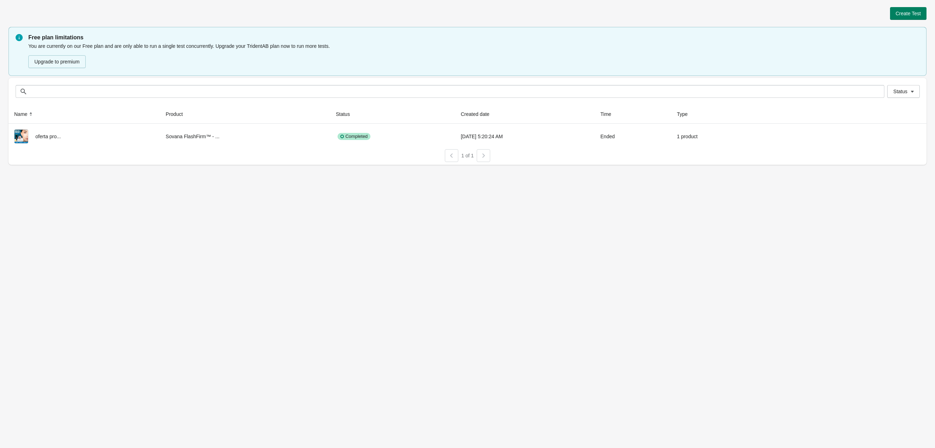 This screenshot has width=935, height=448. I want to click on span: Create Test, so click(908, 13).